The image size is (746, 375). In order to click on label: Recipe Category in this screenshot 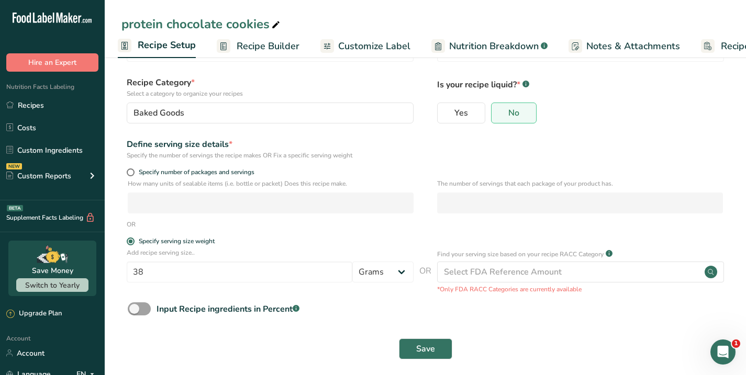, I will do `click(270, 87)`.